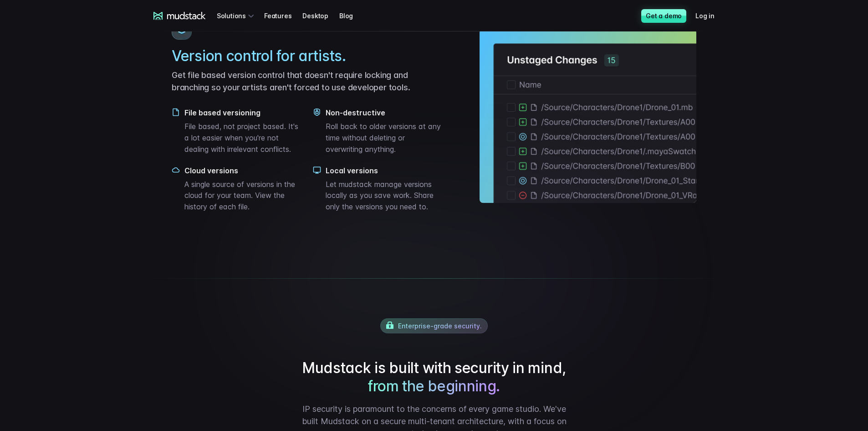 This screenshot has height=431, width=868. Describe the element at coordinates (588, 116) in the screenshot. I see `img: Unstaged changes interface` at that location.